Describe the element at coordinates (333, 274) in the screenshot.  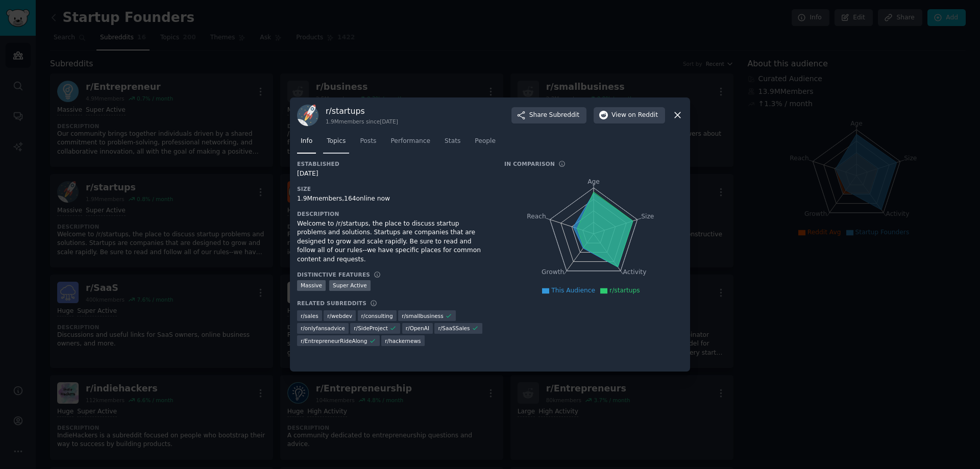
I see `h3: Distinctive Features` at that location.